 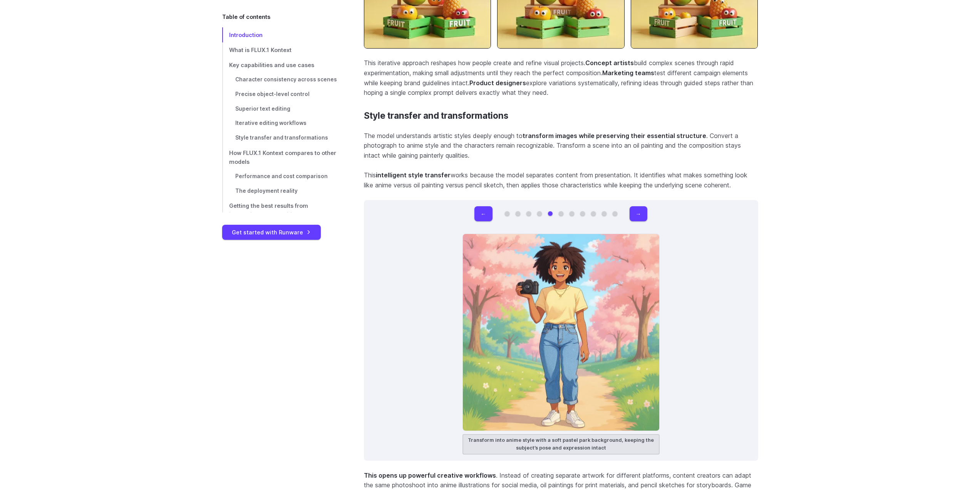 I want to click on span: Superior text editing, so click(x=263, y=109).